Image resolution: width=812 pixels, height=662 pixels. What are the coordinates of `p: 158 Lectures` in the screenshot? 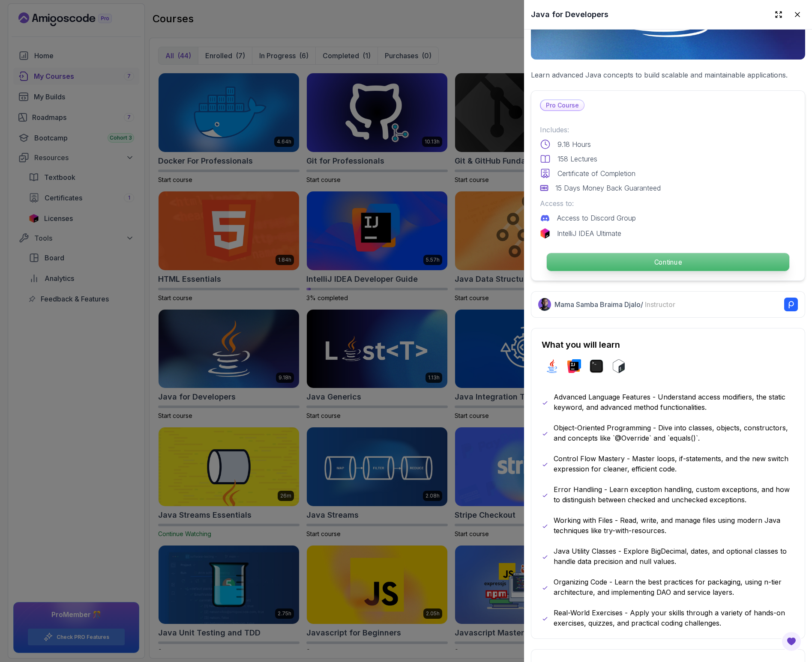 It's located at (577, 159).